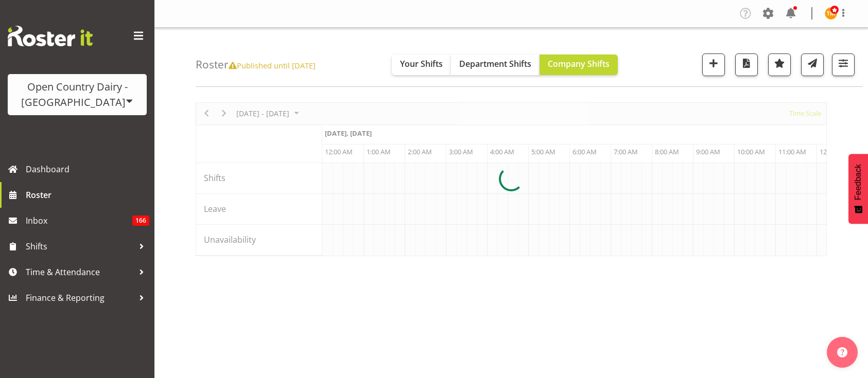 Image resolution: width=868 pixels, height=378 pixels. I want to click on span: Finance & Reporting, so click(79, 299).